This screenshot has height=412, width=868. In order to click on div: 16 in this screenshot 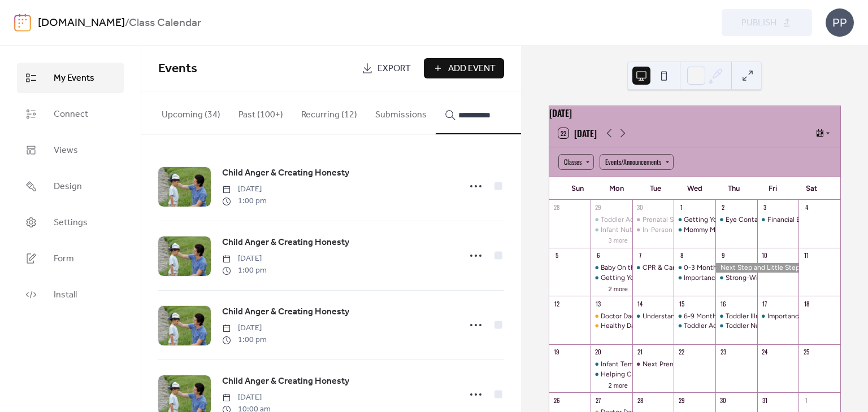, I will do `click(722, 303)`.